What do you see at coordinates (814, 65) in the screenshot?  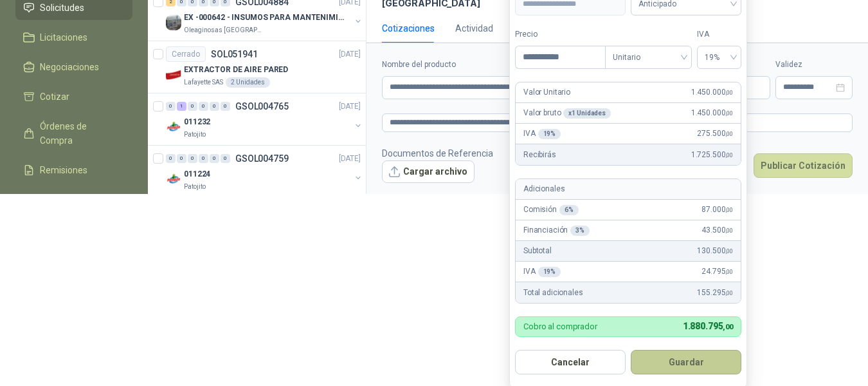 I see `label: Validez` at bounding box center [814, 65].